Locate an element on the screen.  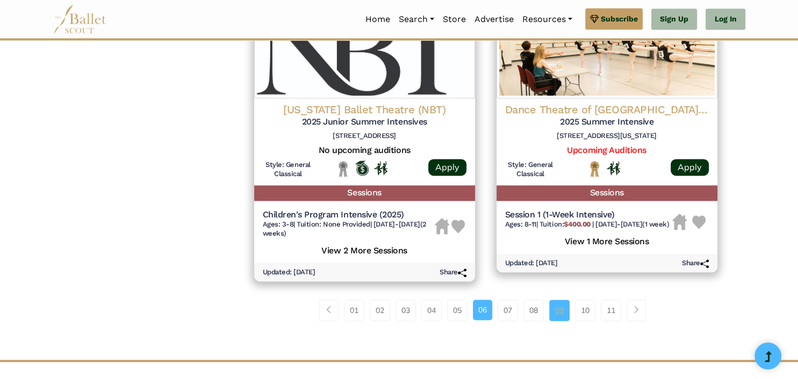
span: Ages: 8-11 is located at coordinates (520, 224).